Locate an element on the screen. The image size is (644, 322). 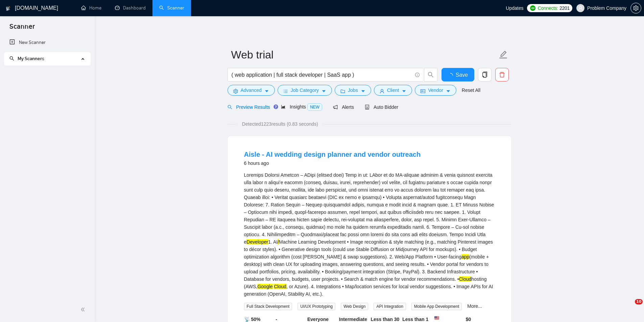
span: UI/UX Prototyping is located at coordinates (317, 307).